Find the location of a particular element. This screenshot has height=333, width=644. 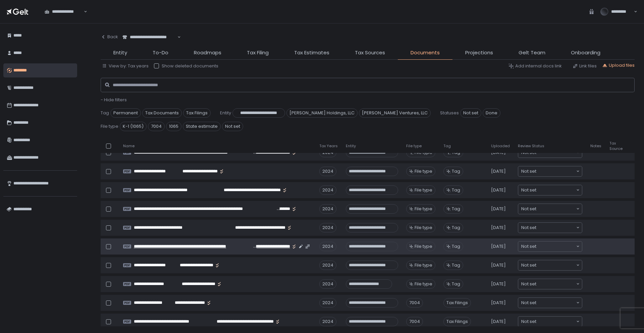

span: Tax Years is located at coordinates (328, 146).